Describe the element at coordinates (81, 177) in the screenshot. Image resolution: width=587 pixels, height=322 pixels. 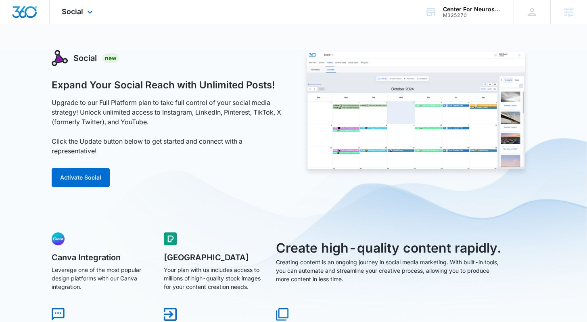
I see `button: Activate Social` at that location.